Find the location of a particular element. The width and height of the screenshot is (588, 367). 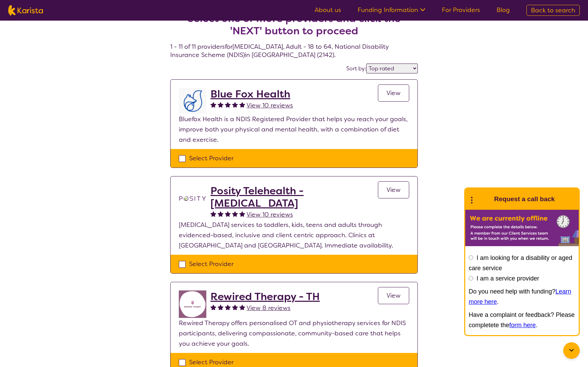

a: About us is located at coordinates (328, 10).